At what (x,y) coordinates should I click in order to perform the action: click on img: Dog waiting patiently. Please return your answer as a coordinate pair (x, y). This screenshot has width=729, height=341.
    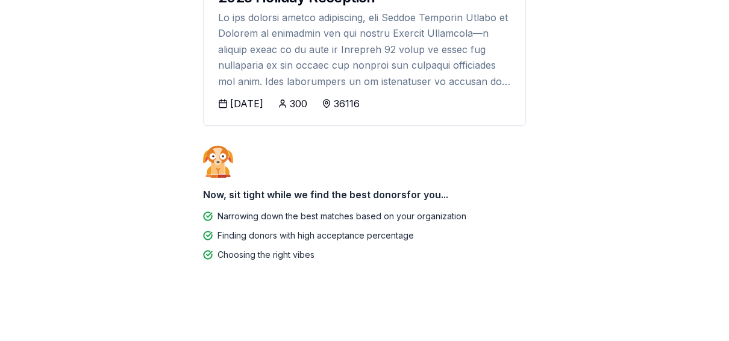
    Looking at the image, I should click on (218, 162).